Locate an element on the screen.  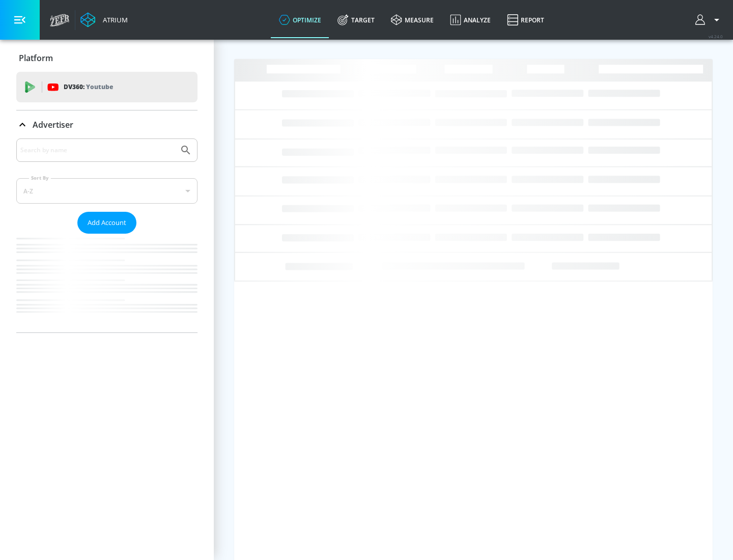
label: Sort By is located at coordinates (40, 178).